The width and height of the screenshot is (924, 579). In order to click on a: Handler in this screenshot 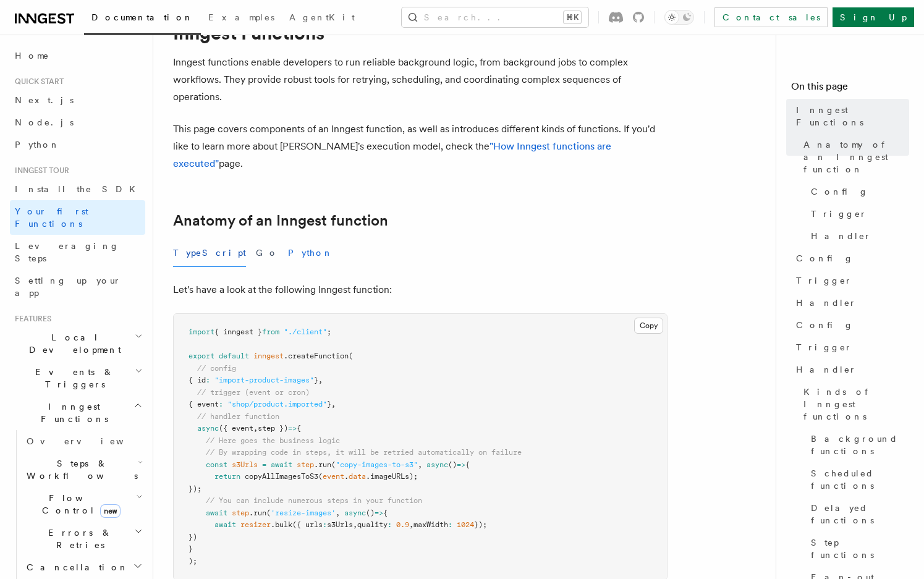, I will do `click(849, 303)`.